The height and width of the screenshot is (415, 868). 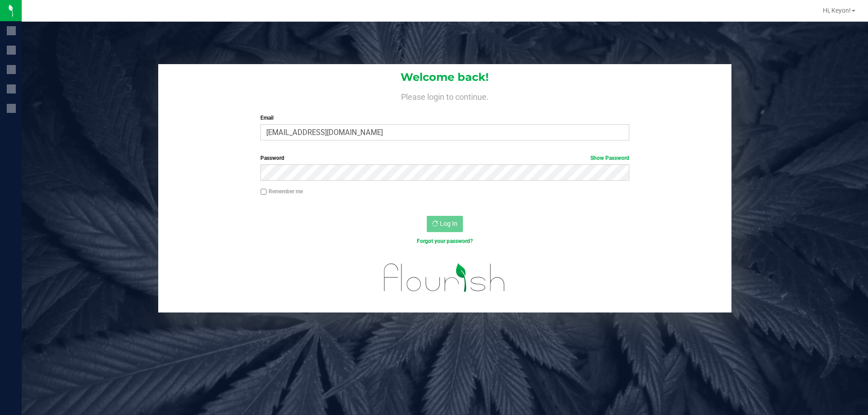 I want to click on h1: Welcome back!, so click(x=445, y=77).